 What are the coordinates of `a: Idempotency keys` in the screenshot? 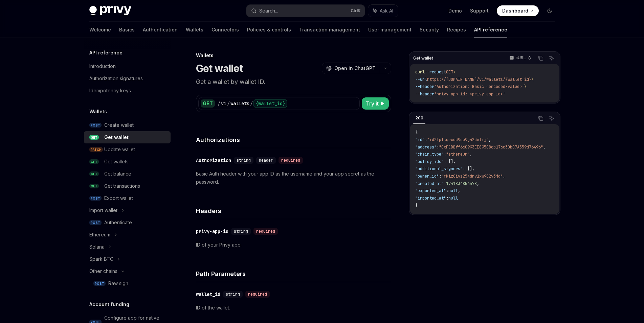 It's located at (127, 91).